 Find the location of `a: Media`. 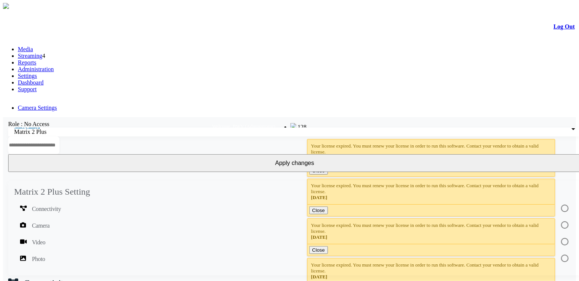

a: Media is located at coordinates (25, 49).